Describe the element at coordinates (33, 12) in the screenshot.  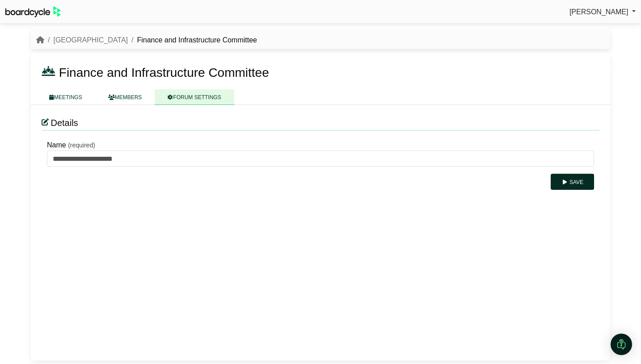
I see `img: BoardcycleBlackGreen-aaafeed430059cb809a45853b8cf6d952af9d84e6e89e1f1685b34bfd5cb7d64.svg` at that location.